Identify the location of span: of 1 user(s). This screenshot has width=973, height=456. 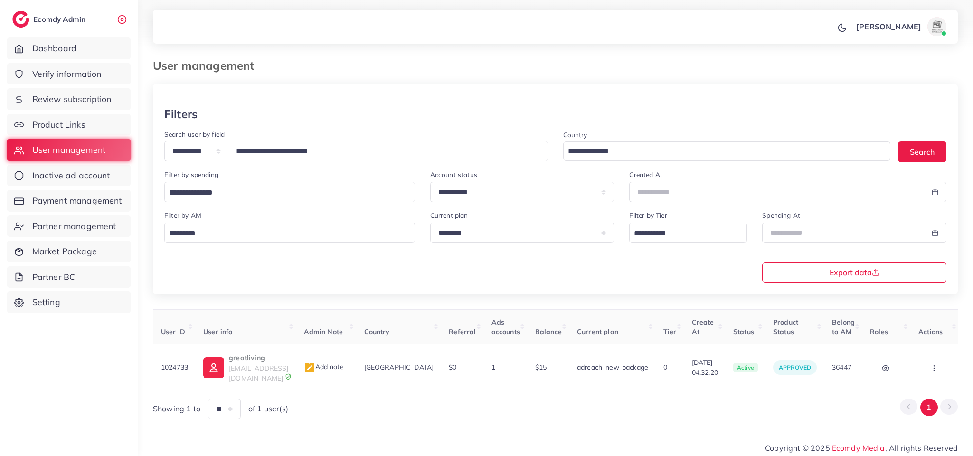
(268, 409).